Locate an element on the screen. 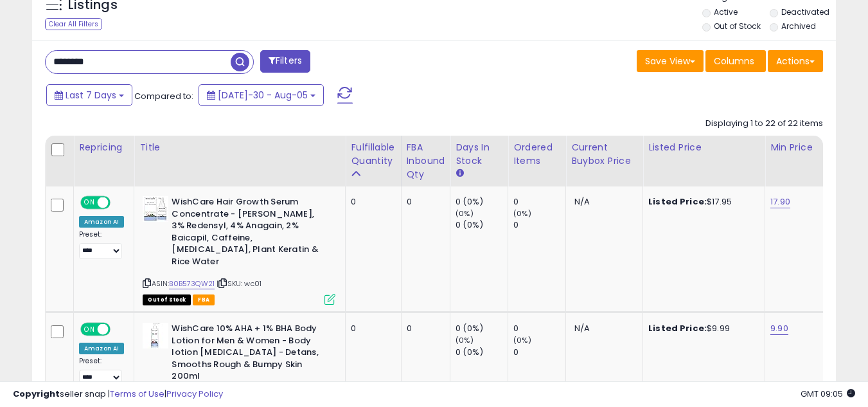  label: Archived is located at coordinates (798, 26).